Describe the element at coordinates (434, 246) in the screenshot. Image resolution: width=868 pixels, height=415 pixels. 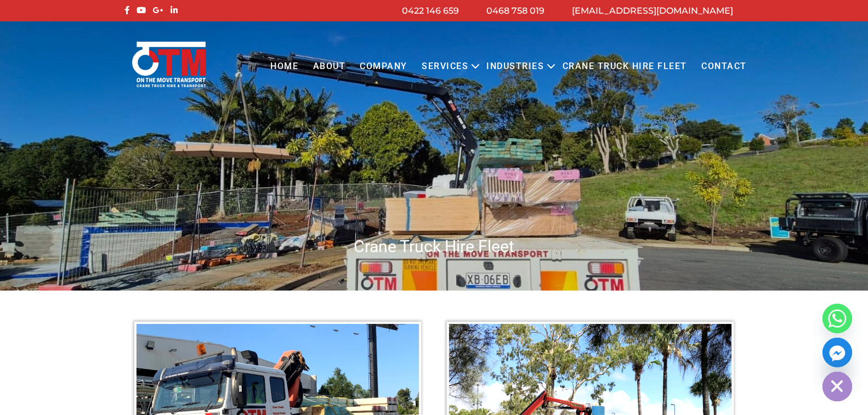
I see `h1: Crane Truck Hire Fleet` at that location.